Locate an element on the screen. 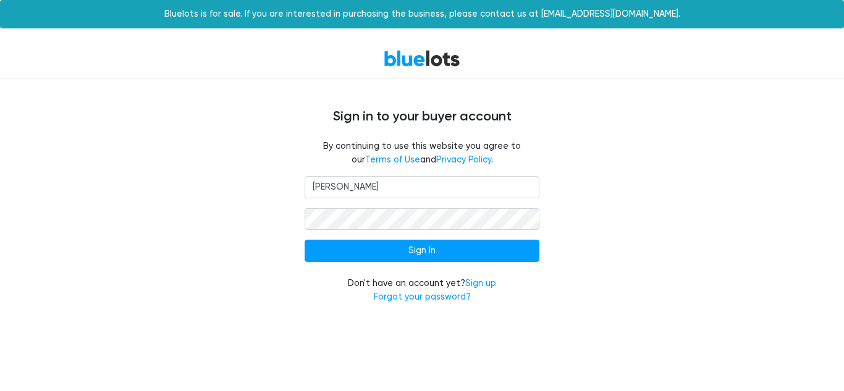  a: Forgot your password? is located at coordinates (422, 296).